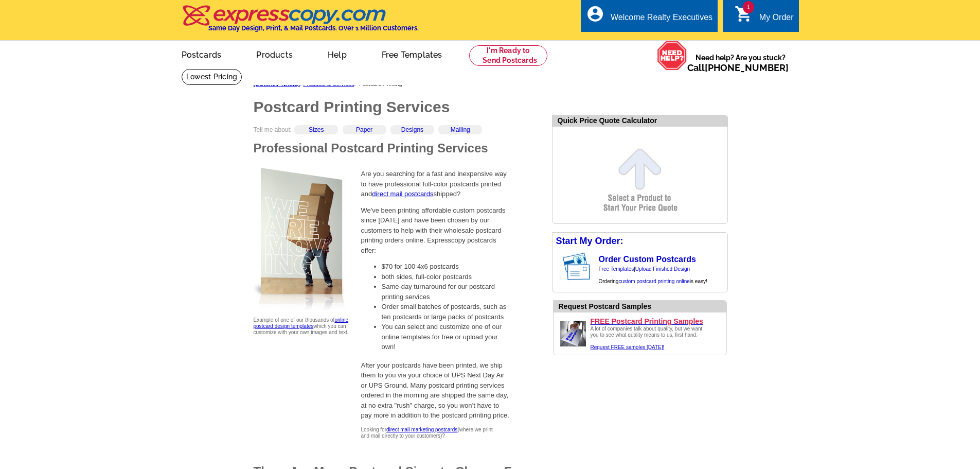 Image resolution: width=980 pixels, height=469 pixels. What do you see at coordinates (748, 7) in the screenshot?
I see `span: 1` at bounding box center [748, 7].